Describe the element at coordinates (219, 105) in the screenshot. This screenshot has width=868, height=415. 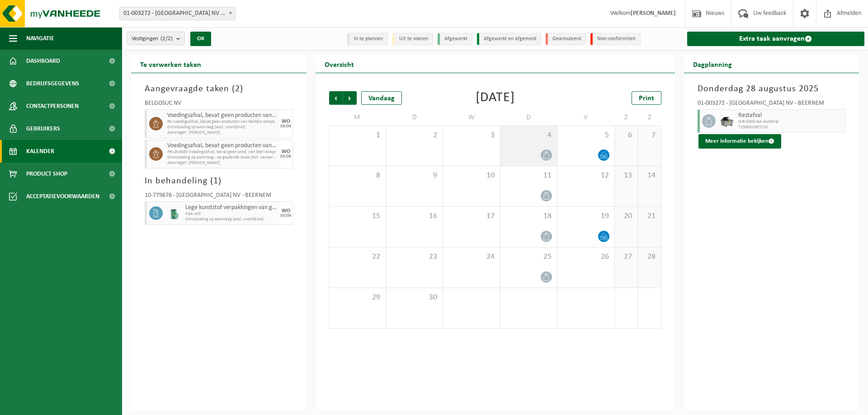
I see `div: BELGOSUC NV` at that location.